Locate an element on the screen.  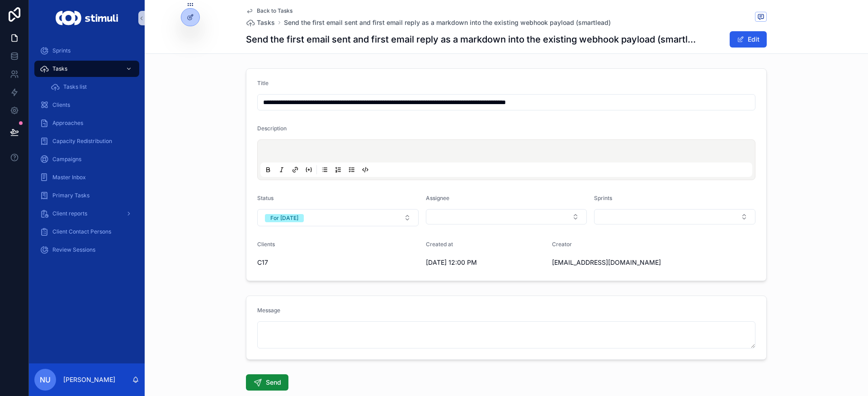
span: Created at is located at coordinates (440, 244).